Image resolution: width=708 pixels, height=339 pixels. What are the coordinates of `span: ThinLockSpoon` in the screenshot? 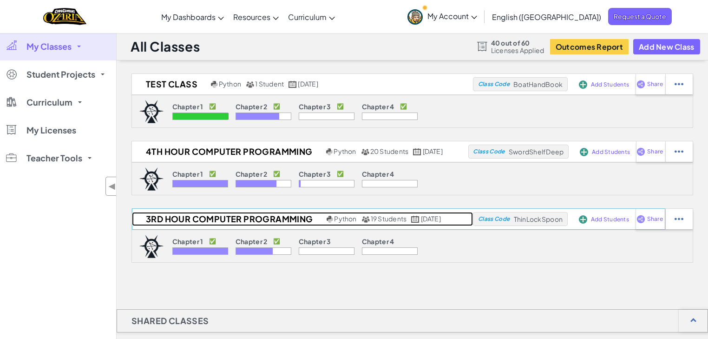 It's located at (538, 219).